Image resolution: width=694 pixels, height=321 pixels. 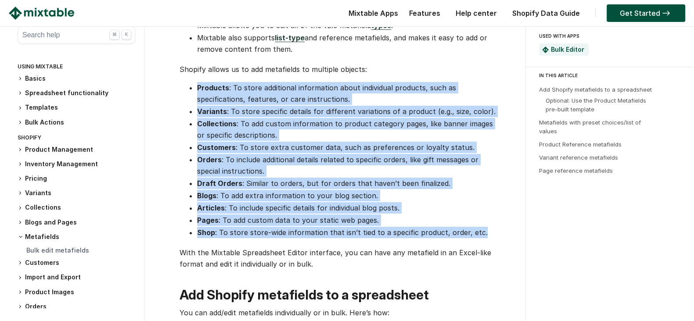 I want to click on p: You can add/edit metafields individually or in bulk. Here’s how:, so click(x=339, y=313).